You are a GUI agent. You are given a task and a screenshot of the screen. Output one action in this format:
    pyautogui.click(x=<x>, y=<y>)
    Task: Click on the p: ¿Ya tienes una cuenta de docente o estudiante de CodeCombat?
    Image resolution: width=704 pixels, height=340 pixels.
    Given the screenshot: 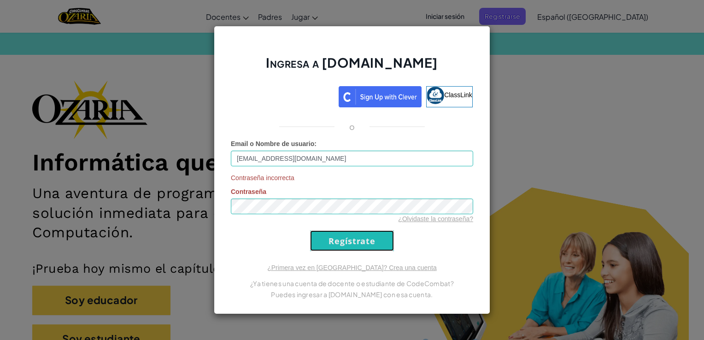 What is the action you would take?
    pyautogui.click(x=352, y=283)
    